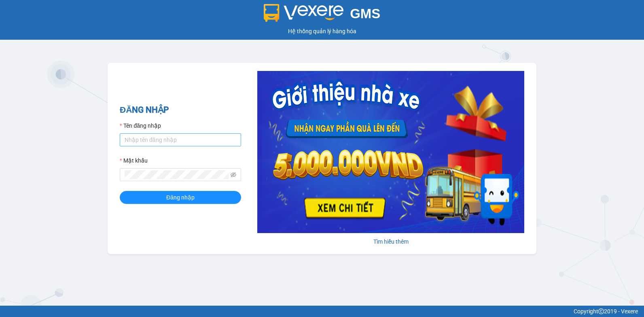 The width and height of the screenshot is (644, 317). What do you see at coordinates (304, 13) in the screenshot?
I see `img: logo 2` at bounding box center [304, 13].